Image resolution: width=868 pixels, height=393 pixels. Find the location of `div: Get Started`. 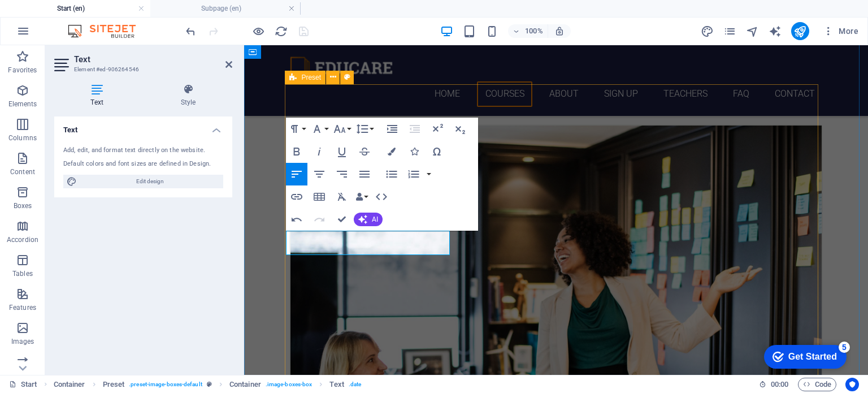

div: Get Started is located at coordinates (58, 18).